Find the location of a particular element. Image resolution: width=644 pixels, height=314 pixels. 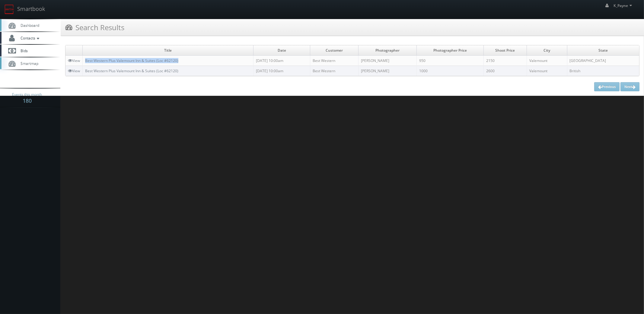

strong: 180 is located at coordinates (27, 101).